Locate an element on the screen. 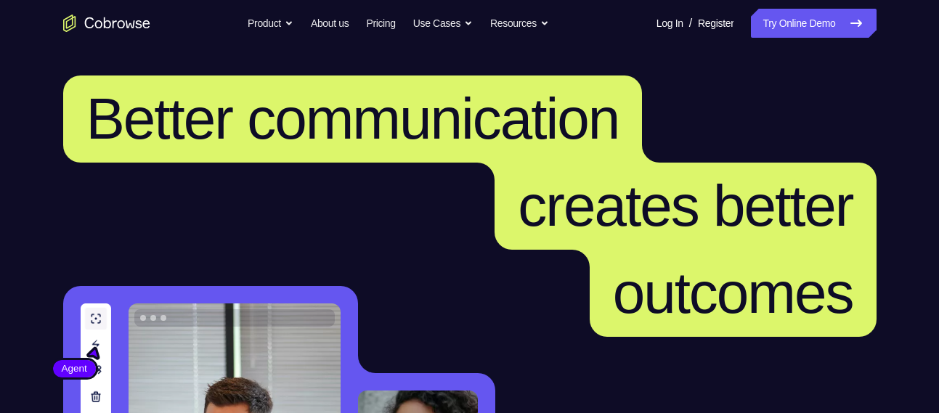 The width and height of the screenshot is (939, 413). a: Register is located at coordinates (715, 23).